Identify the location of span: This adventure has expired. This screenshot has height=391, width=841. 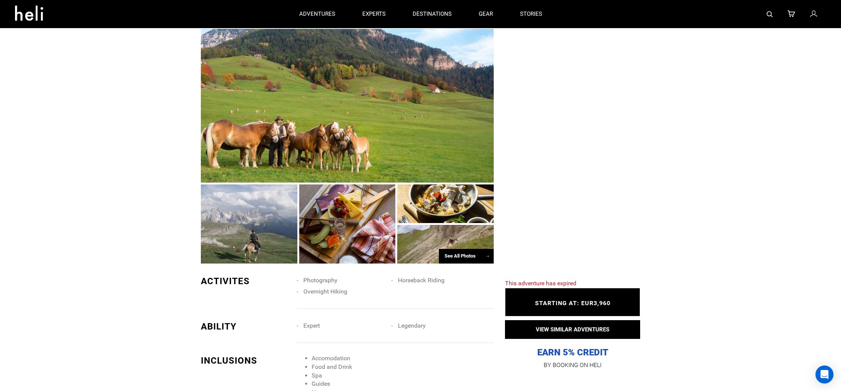
(541, 283).